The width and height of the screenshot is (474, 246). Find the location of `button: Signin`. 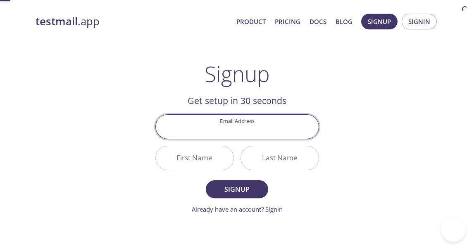

button: Signin is located at coordinates (419, 22).